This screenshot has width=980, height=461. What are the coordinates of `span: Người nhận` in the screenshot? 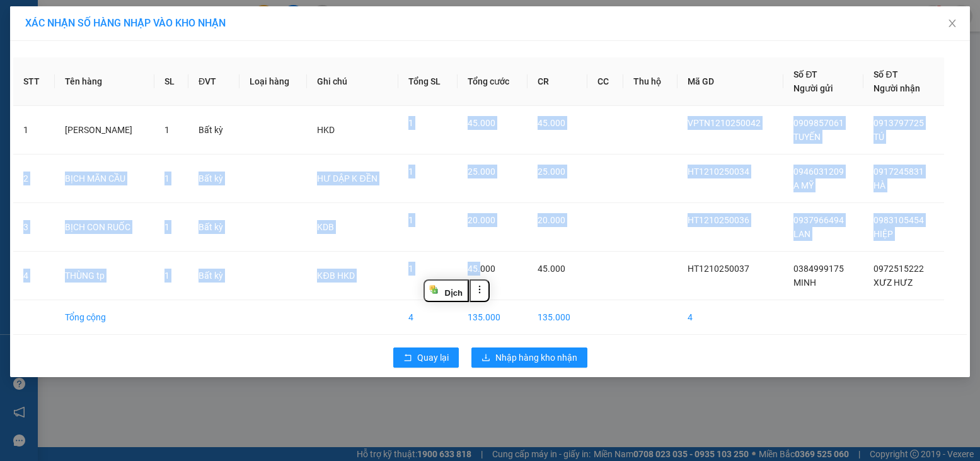 It's located at (897, 88).